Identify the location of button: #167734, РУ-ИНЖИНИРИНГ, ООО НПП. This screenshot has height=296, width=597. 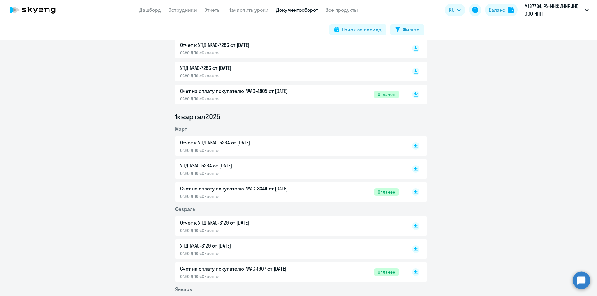
(556, 10).